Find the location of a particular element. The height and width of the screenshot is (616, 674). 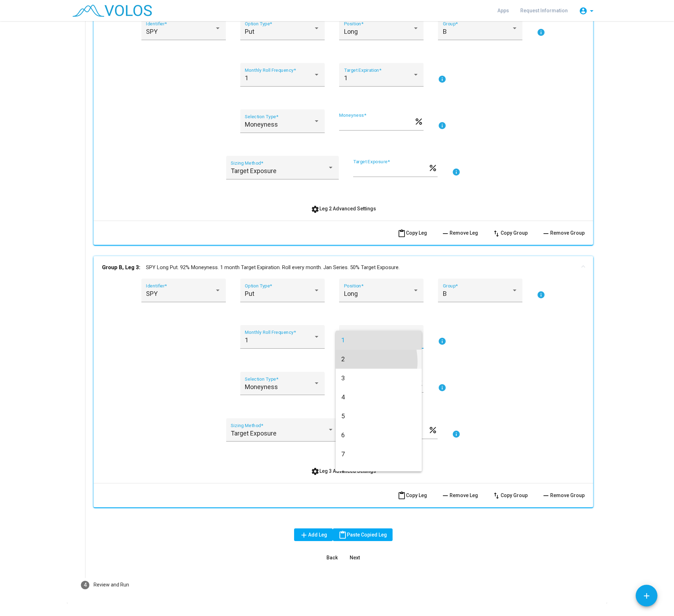

span: 6 is located at coordinates (378, 435).